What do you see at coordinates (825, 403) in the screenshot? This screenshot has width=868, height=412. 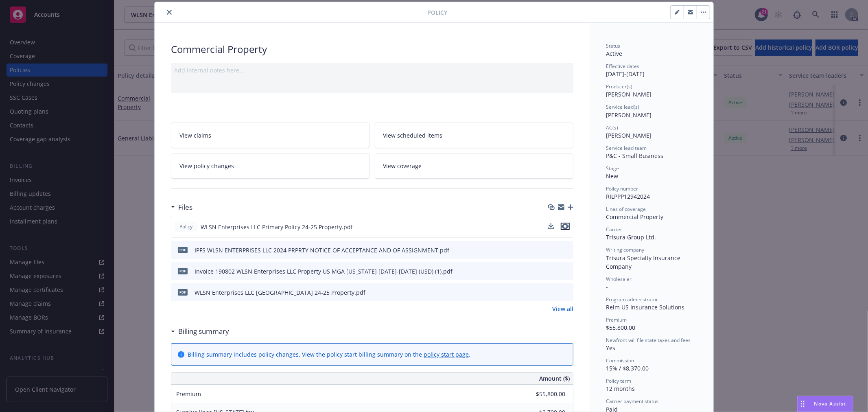 I see `button: Nova Assist` at bounding box center [825, 403].